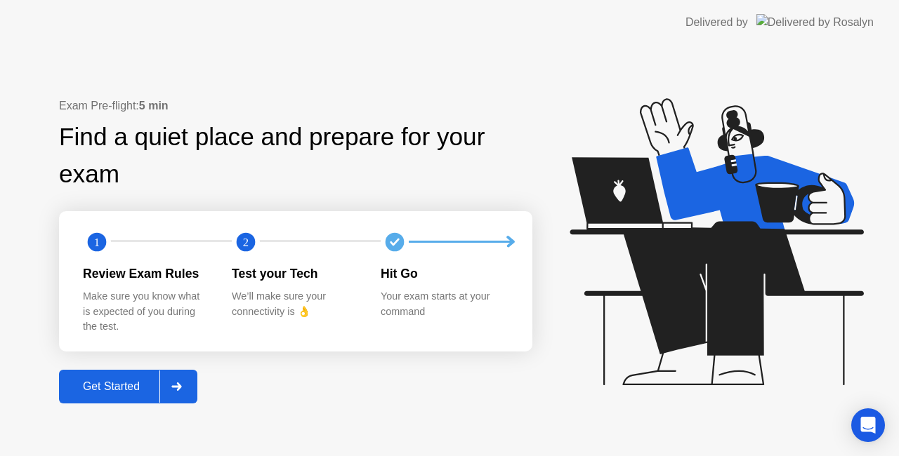 The image size is (899, 456). What do you see at coordinates (128, 387) in the screenshot?
I see `button: Get Started` at bounding box center [128, 387].